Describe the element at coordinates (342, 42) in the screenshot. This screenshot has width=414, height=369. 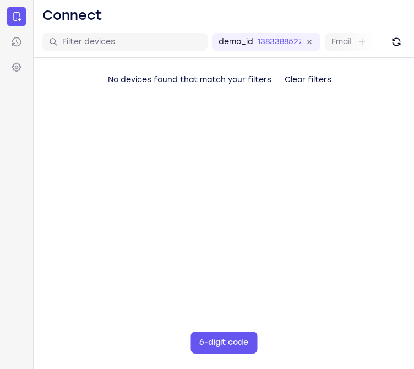
I see `label: Email` at that location.